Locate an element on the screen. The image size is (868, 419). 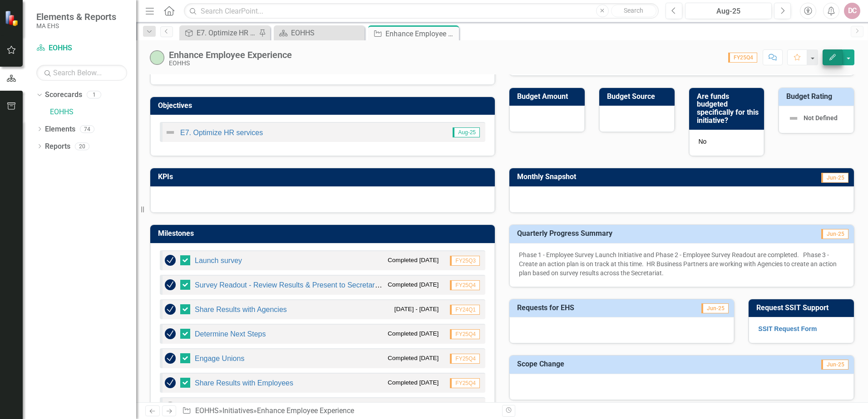
h3: Requests for EHS is located at coordinates (588, 308).